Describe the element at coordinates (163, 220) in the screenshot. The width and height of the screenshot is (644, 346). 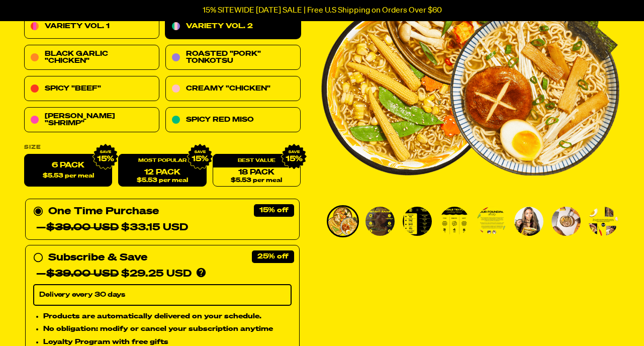
I see `div: One Time Purchase` at that location.